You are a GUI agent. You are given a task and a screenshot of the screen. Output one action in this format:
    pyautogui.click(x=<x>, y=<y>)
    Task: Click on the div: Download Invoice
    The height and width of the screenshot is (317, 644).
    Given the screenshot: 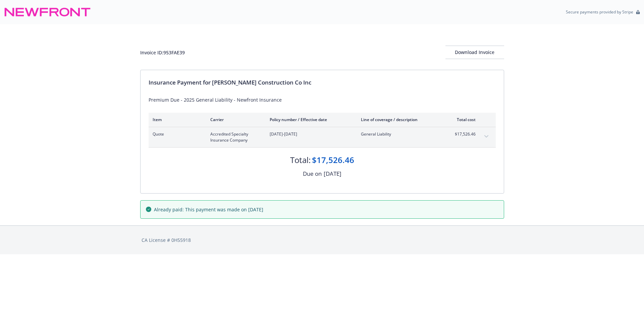 What is the action you would take?
    pyautogui.click(x=475, y=52)
    